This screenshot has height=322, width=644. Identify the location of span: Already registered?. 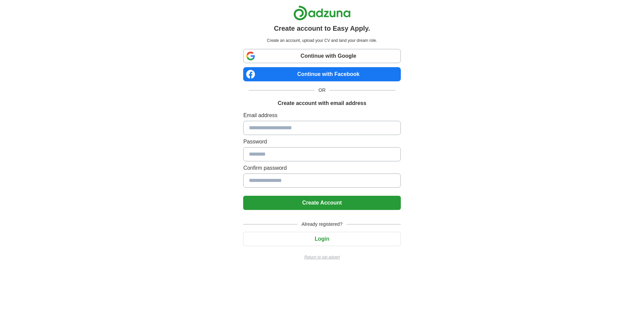
(322, 224).